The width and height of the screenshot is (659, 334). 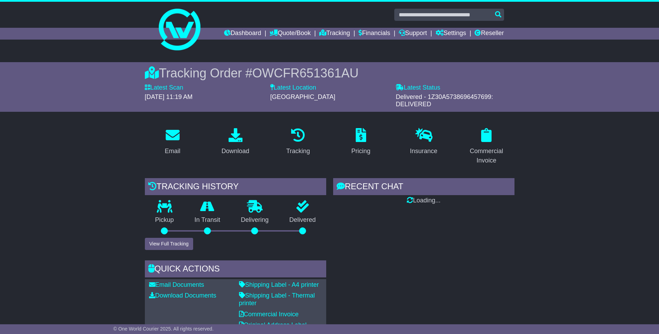 I want to click on p: Delivered, so click(x=303, y=220).